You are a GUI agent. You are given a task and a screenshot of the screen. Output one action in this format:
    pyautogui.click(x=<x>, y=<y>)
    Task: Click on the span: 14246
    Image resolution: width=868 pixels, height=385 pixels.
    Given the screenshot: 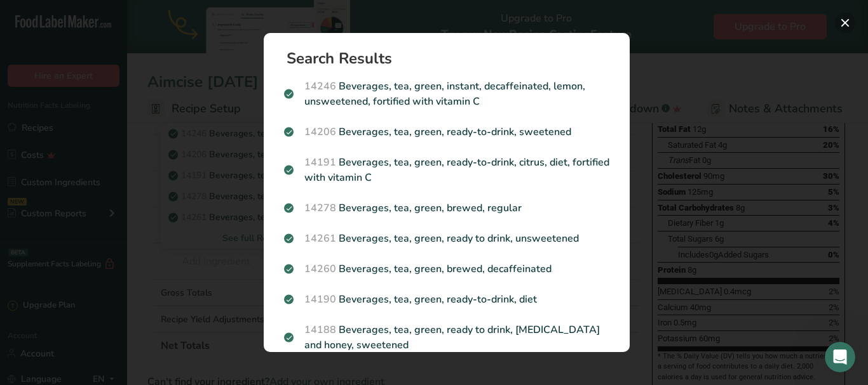 What is the action you would take?
    pyautogui.click(x=320, y=86)
    